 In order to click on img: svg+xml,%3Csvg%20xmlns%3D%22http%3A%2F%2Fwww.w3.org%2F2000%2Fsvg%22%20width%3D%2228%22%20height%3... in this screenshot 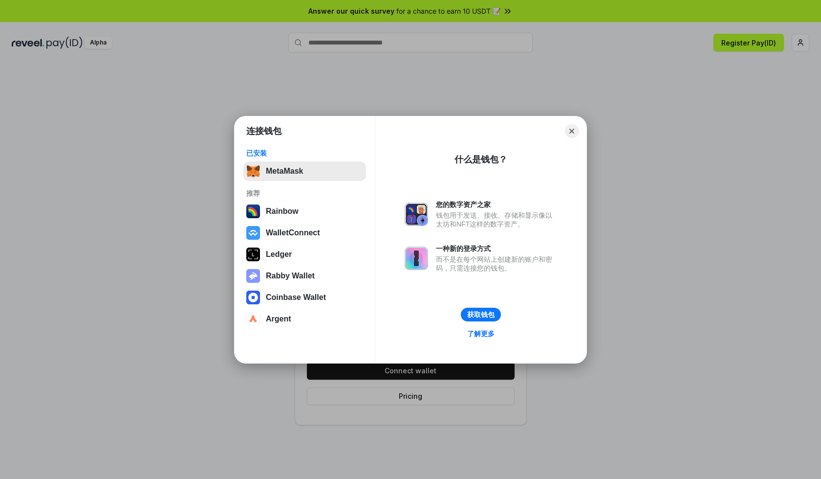, I will do `click(253, 254)`.